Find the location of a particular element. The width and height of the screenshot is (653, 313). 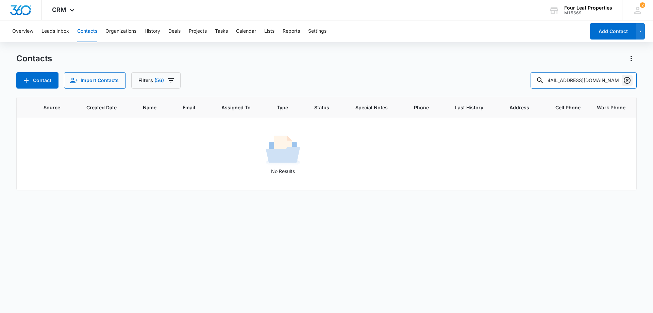

span: Phone is located at coordinates (422, 107).